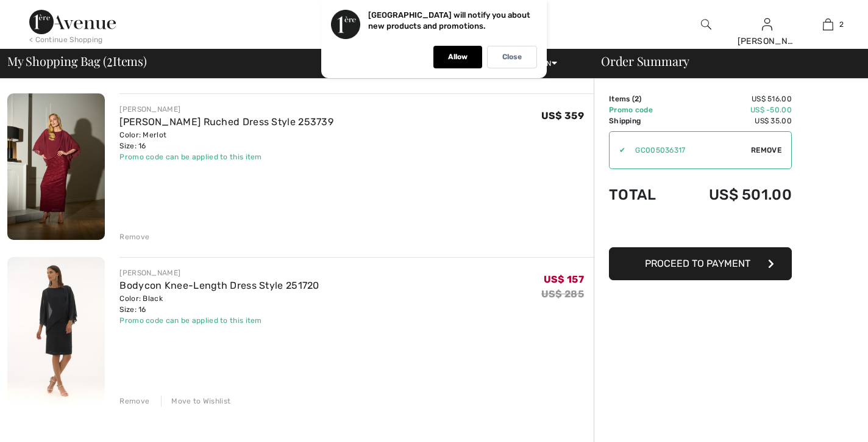 The image size is (868, 442). Describe the element at coordinates (642, 120) in the screenshot. I see `td: Shipping` at that location.